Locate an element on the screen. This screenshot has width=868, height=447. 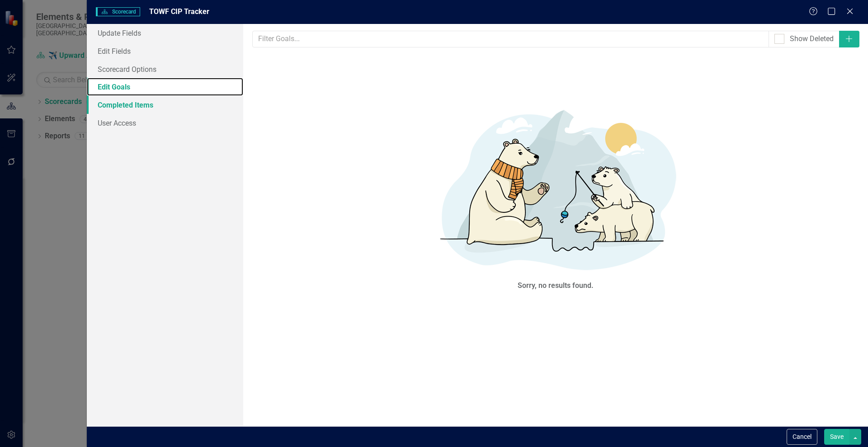
a: User Access is located at coordinates (165, 123).